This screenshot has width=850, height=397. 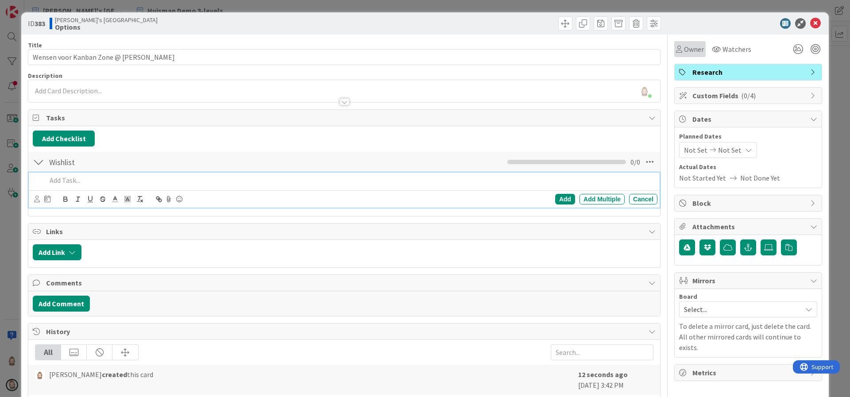 What do you see at coordinates (749, 96) in the screenshot?
I see `span: Custom Fields` at bounding box center [749, 96].